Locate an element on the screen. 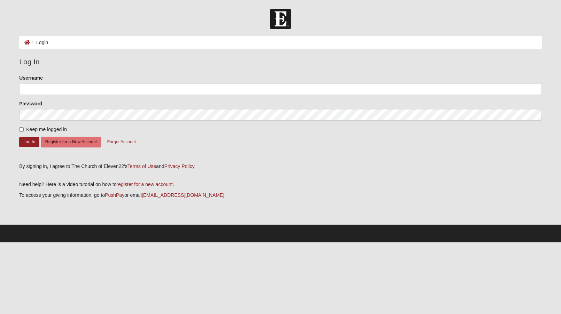 The height and width of the screenshot is (314, 561). button: Register for a New Account is located at coordinates (71, 142).